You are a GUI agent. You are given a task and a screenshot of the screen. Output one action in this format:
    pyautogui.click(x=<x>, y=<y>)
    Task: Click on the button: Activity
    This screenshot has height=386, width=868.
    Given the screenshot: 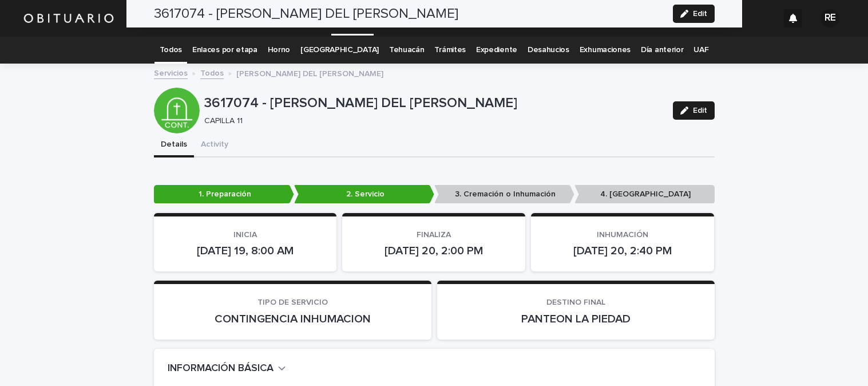 What is the action you would take?
    pyautogui.click(x=214, y=145)
    